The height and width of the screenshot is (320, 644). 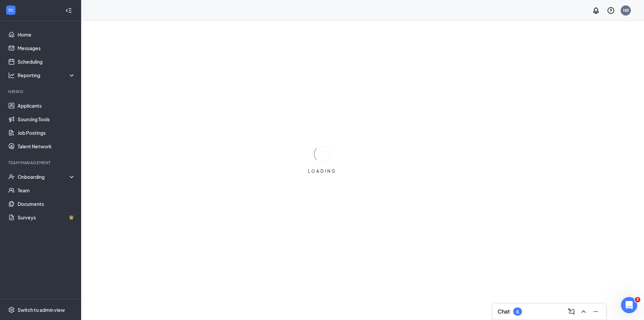 I want to click on a: Applicants, so click(x=46, y=105).